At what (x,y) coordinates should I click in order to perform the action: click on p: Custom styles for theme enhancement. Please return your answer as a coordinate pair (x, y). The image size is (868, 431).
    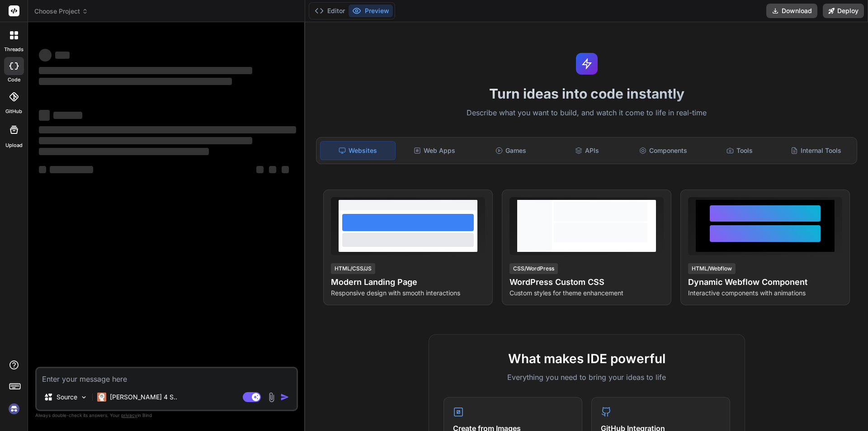
    Looking at the image, I should click on (586, 293).